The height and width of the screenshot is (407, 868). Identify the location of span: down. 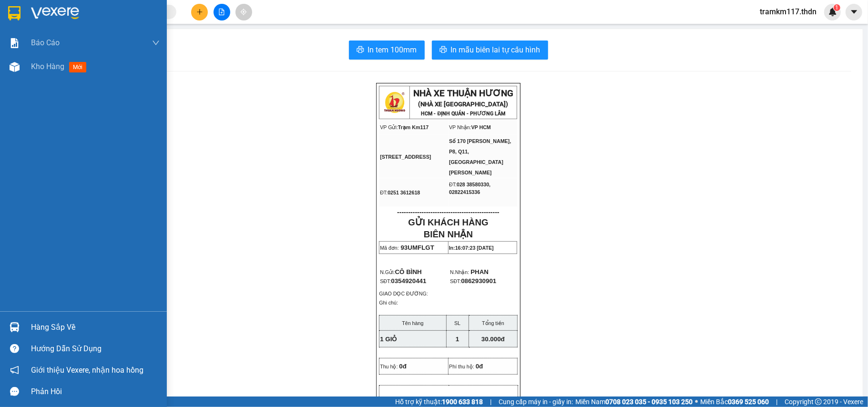
(156, 43).